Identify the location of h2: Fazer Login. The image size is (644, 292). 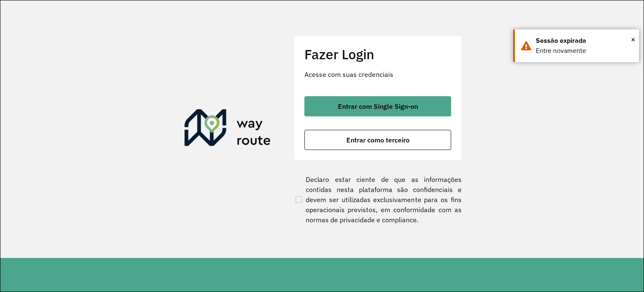
(378, 54).